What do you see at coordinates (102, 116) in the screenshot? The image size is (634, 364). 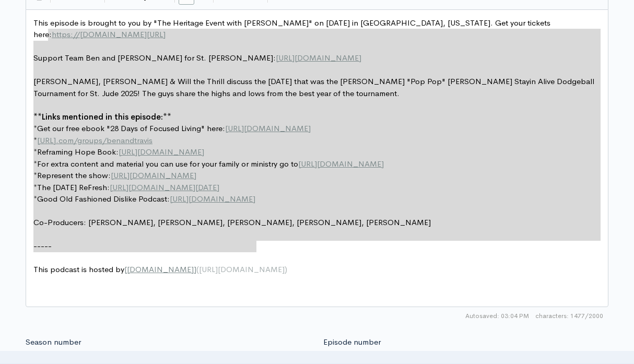 I see `span: Links mentioned in this episode:` at bounding box center [102, 116].